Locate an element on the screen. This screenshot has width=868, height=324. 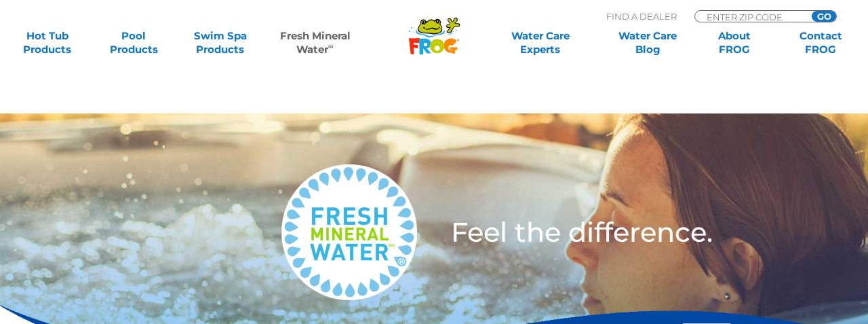
input: Zip Code Form is located at coordinates (751, 16).